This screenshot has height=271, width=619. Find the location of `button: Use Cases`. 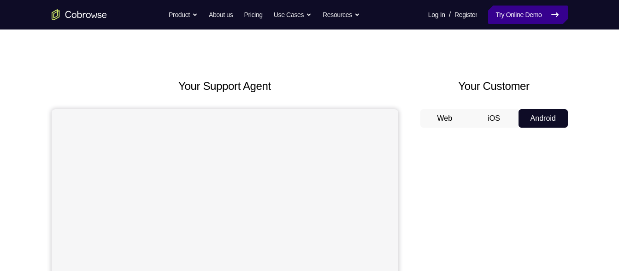

button: Use Cases is located at coordinates (293, 15).